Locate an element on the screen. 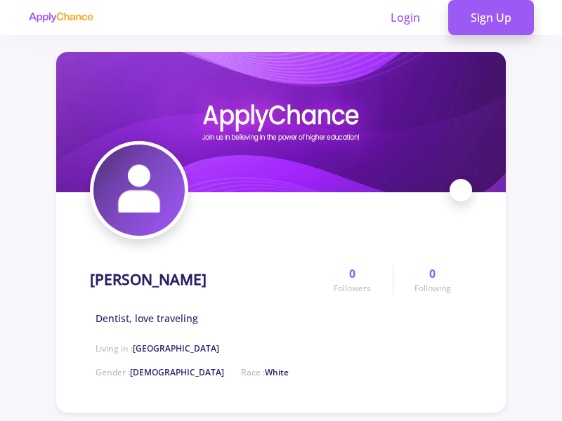 The image size is (562, 421). span: Following is located at coordinates (432, 288).